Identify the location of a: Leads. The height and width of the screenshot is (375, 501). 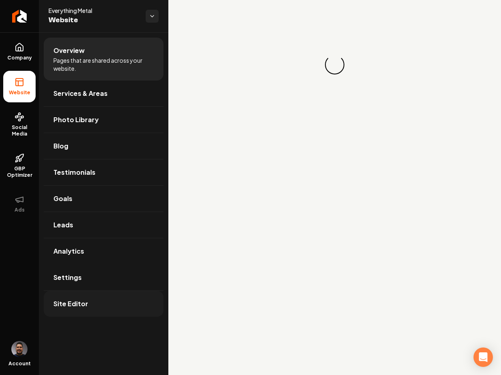
(104, 225).